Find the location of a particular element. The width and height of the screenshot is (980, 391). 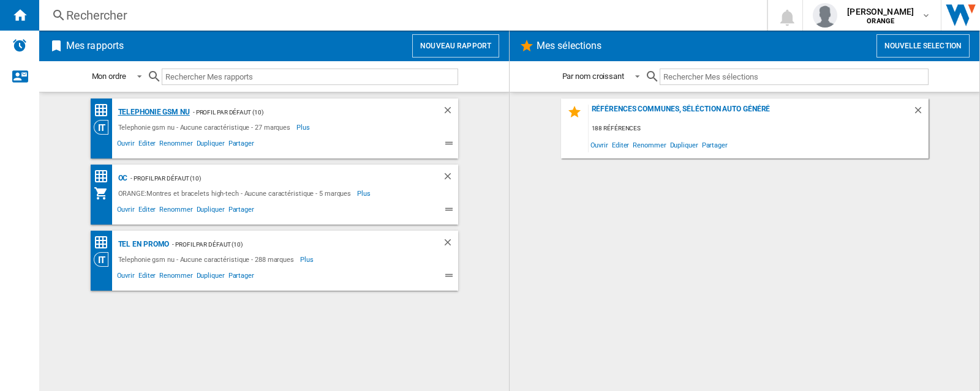

button: Nouveau rapport is located at coordinates (455, 46).